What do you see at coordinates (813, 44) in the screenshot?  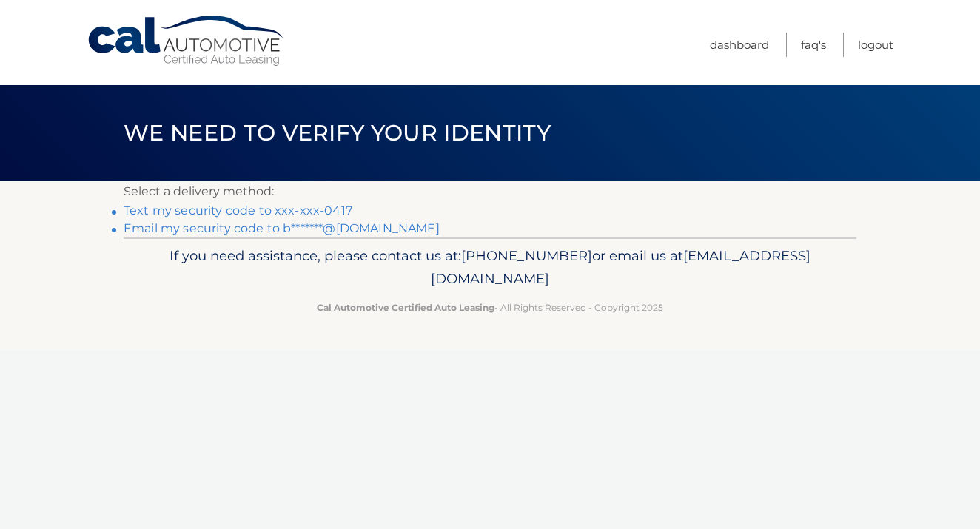 I see `a: FAQ's` at bounding box center [813, 44].